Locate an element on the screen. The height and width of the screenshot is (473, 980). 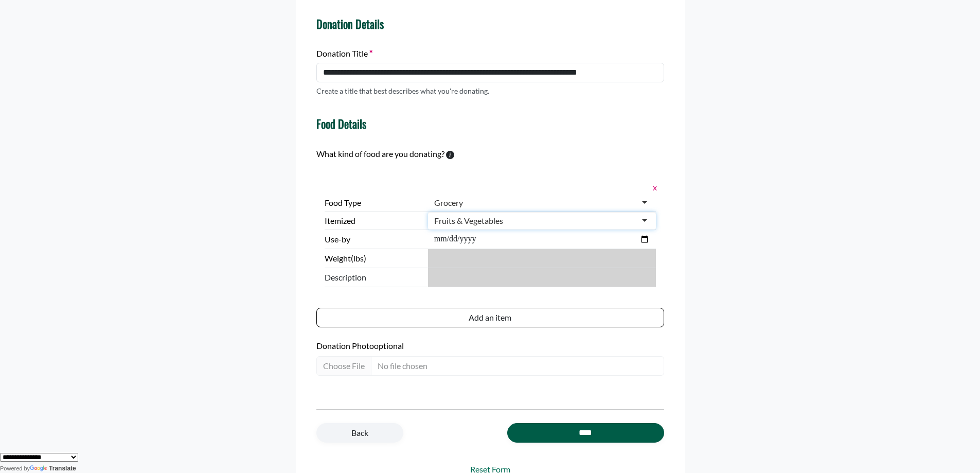
a: Back is located at coordinates (359, 433).